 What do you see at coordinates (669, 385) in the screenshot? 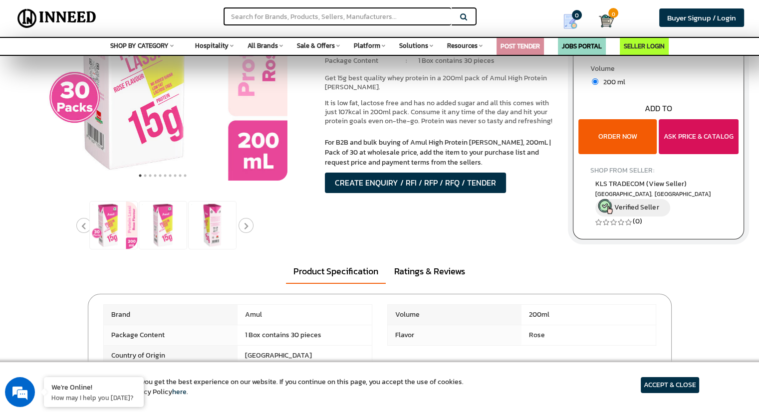
I see `article: ACCEPT & CLOSE` at bounding box center [669, 385].